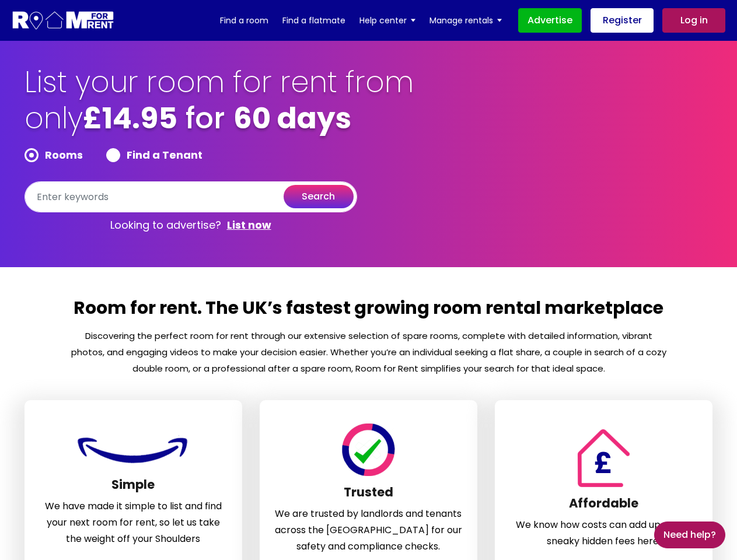  Describe the element at coordinates (368, 495) in the screenshot. I see `h3: Trusted` at that location.